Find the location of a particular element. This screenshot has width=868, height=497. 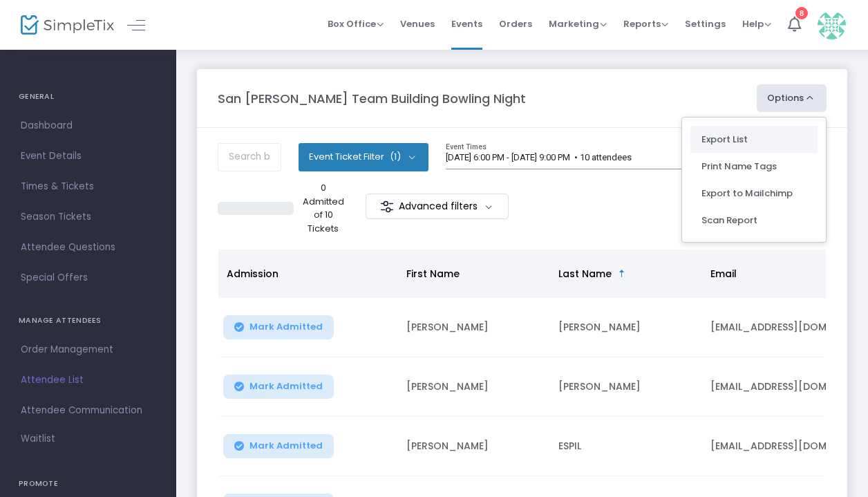

li: Export List is located at coordinates (754, 139).